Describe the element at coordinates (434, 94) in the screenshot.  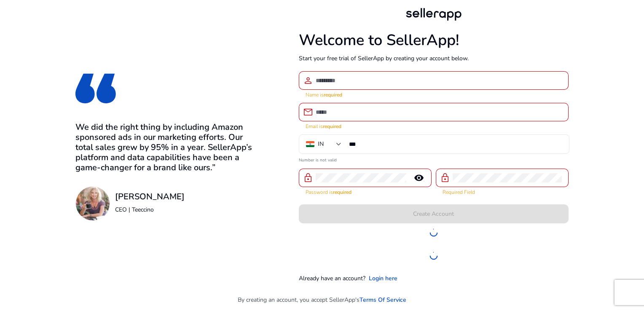
I see `mat-error: Name is` at that location.